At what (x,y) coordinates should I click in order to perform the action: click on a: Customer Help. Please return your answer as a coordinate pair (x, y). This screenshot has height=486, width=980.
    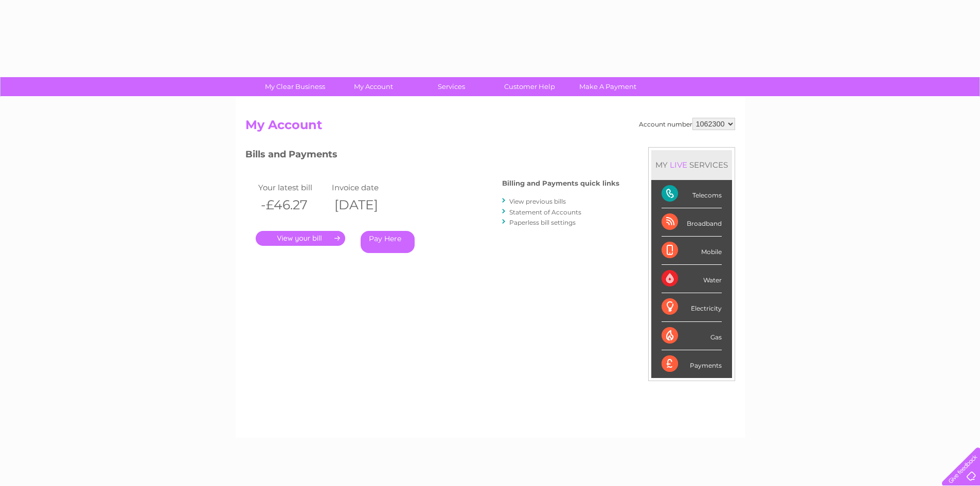
    Looking at the image, I should click on (529, 86).